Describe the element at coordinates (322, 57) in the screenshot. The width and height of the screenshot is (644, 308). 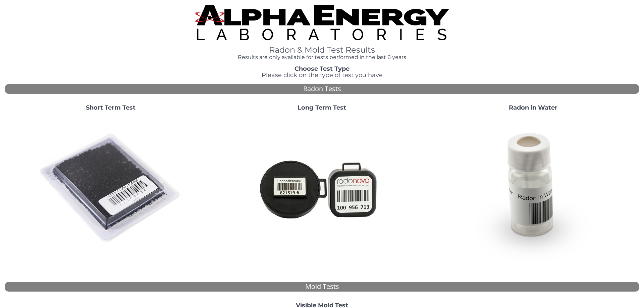
I see `h4: Results are only available for tests performed in the last 6 years` at that location.